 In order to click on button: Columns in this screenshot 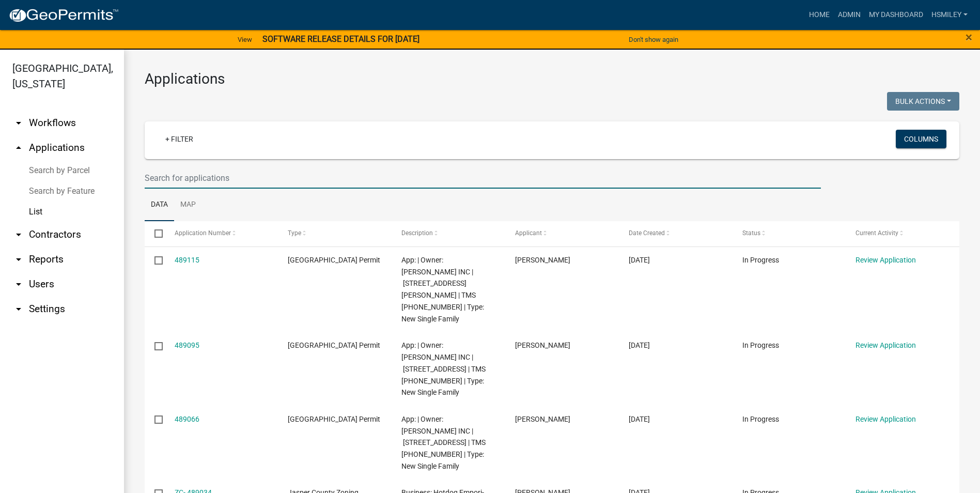, I will do `click(921, 139)`.